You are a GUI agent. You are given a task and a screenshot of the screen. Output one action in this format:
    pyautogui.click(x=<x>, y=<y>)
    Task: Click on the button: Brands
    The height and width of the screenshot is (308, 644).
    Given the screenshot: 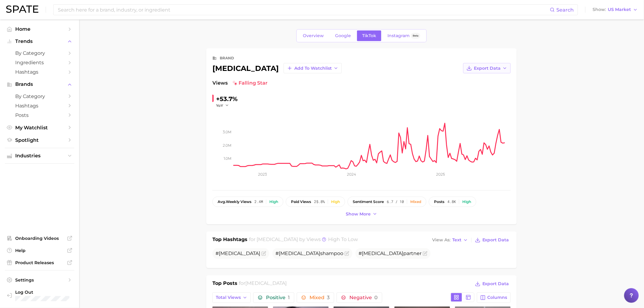 What is the action you would take?
    pyautogui.click(x=39, y=85)
    